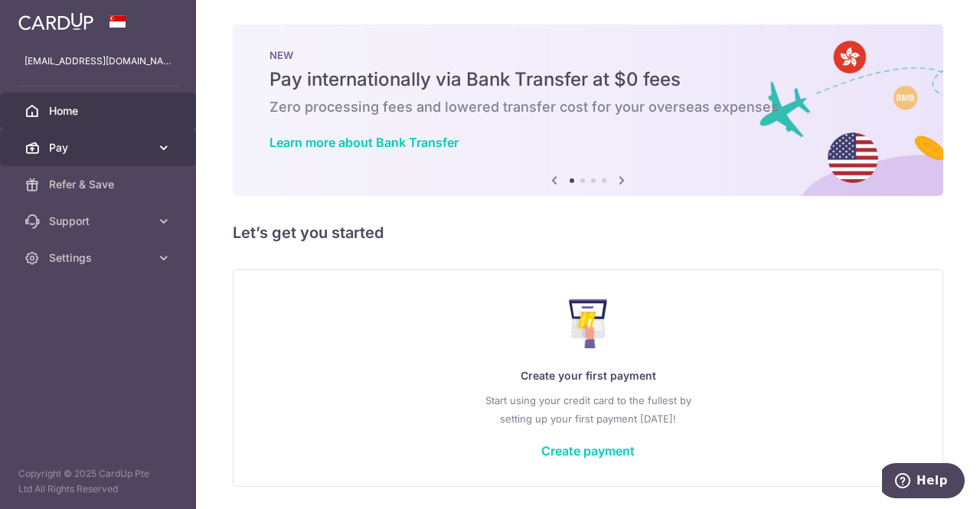 The height and width of the screenshot is (509, 980). Describe the element at coordinates (100, 111) in the screenshot. I see `span: Home` at that location.